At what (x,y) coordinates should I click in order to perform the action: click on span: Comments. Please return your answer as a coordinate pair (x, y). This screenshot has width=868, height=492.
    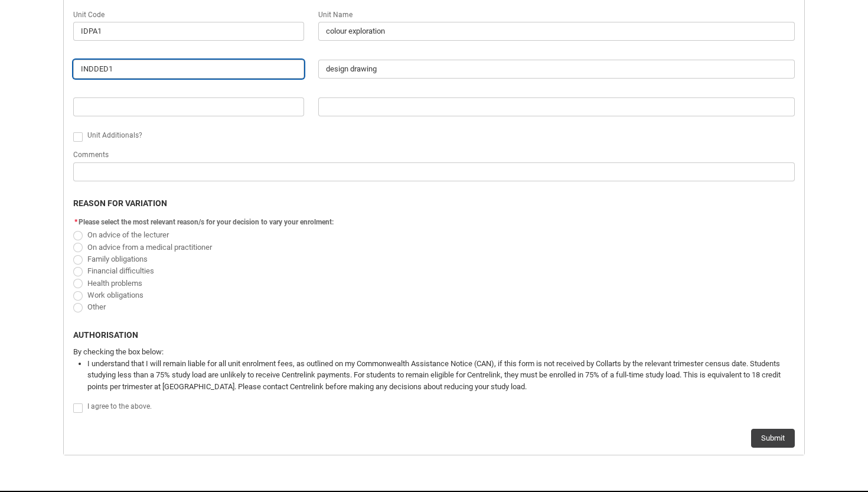
    Looking at the image, I should click on (91, 155).